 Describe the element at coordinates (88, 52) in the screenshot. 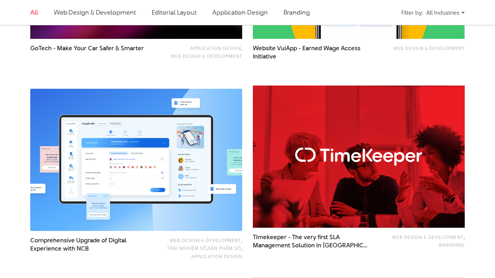

I see `a: GoTech - Make Your Car Safer & Smarter` at that location.